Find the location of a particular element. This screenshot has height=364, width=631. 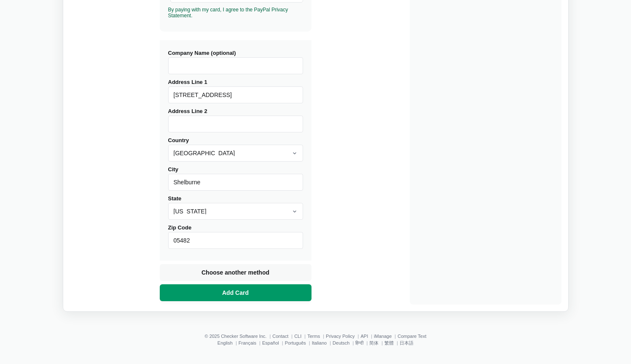

a: CLI is located at coordinates (298, 336).